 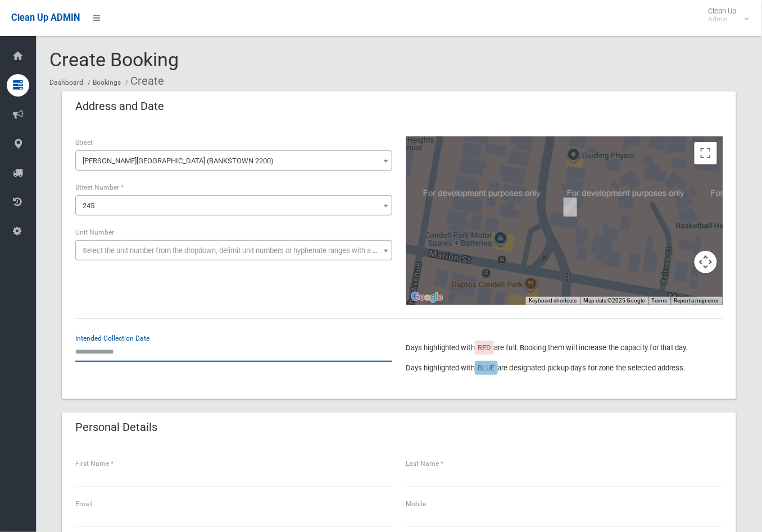 What do you see at coordinates (427, 297) in the screenshot?
I see `img: Google` at bounding box center [427, 297].